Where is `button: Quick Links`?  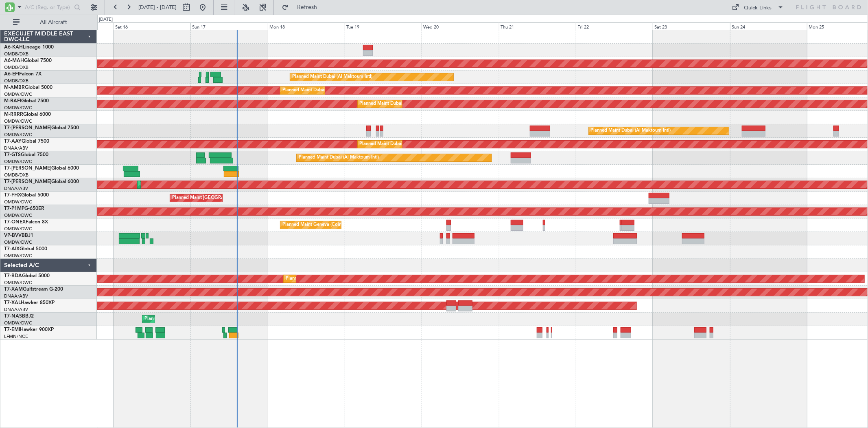
button: Quick Links is located at coordinates (758, 7).